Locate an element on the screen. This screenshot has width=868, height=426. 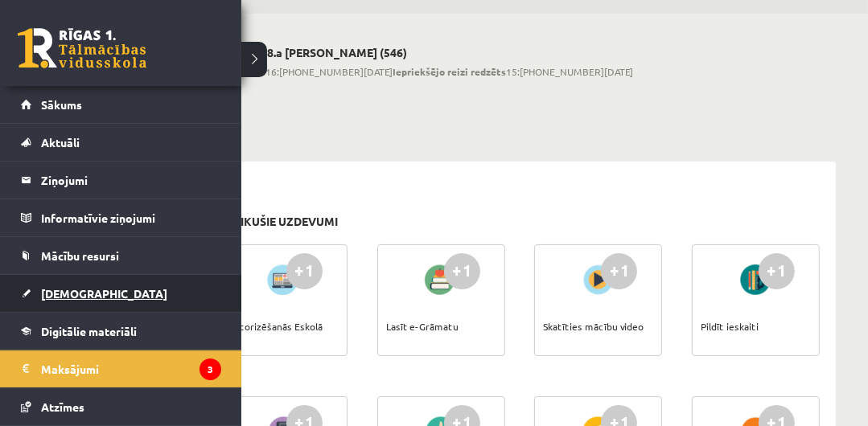
div: Autorizēšanās Eskolā is located at coordinates (275, 327).